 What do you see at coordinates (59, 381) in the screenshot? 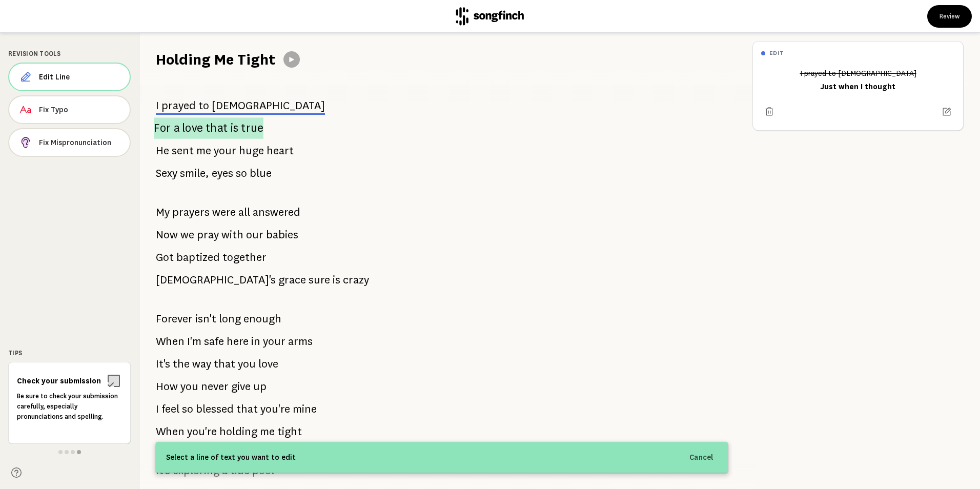
I see `h6: Check your submission` at bounding box center [59, 381].